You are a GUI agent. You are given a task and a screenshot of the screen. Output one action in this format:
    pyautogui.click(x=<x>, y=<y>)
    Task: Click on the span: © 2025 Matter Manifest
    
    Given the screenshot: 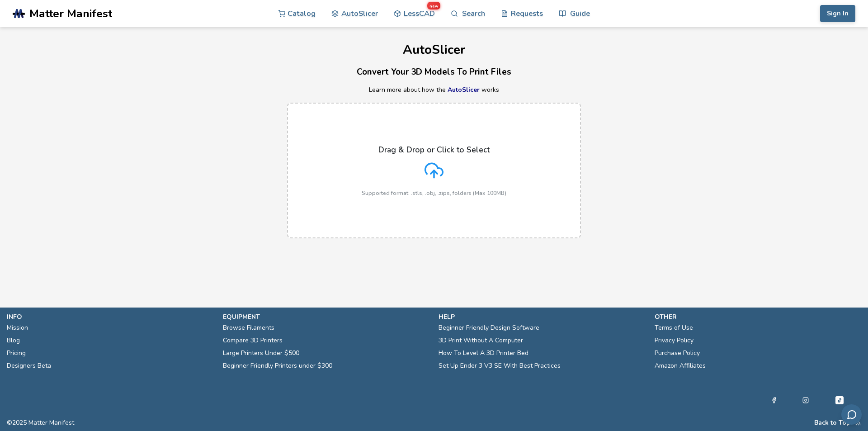 What is the action you would take?
    pyautogui.click(x=41, y=422)
    